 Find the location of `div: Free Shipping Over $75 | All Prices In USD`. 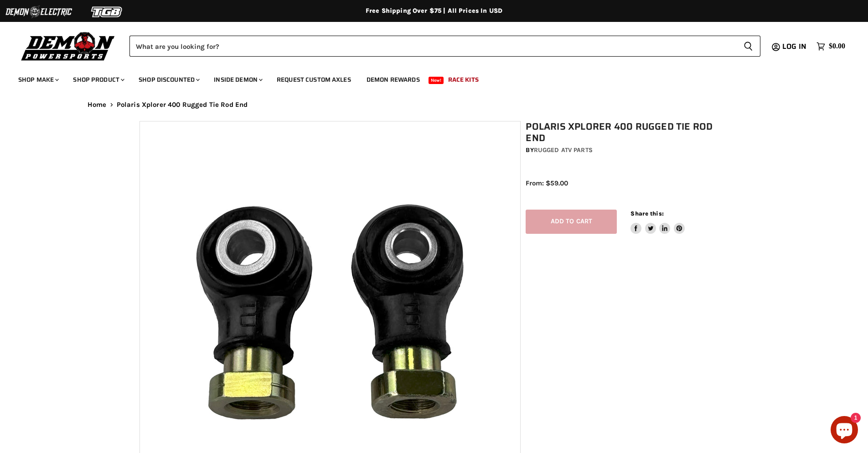

div: Free Shipping Over $75 | All Prices In USD is located at coordinates (434, 11).